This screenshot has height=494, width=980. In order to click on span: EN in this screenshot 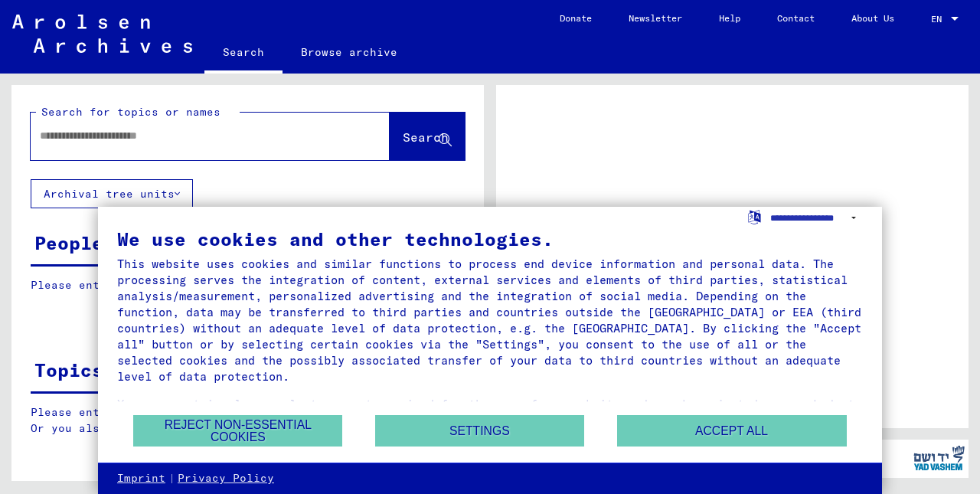, I will do `click(940, 19)`.